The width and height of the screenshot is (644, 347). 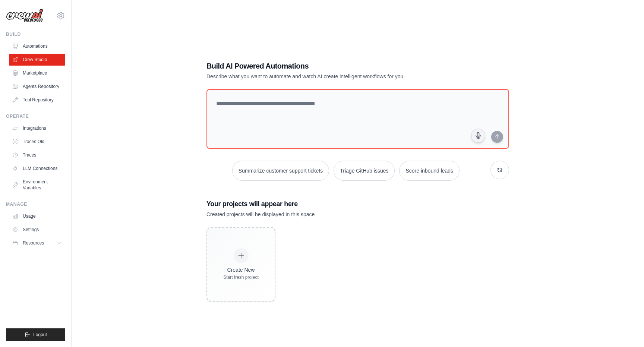 I want to click on a: Crew Studio, so click(x=37, y=60).